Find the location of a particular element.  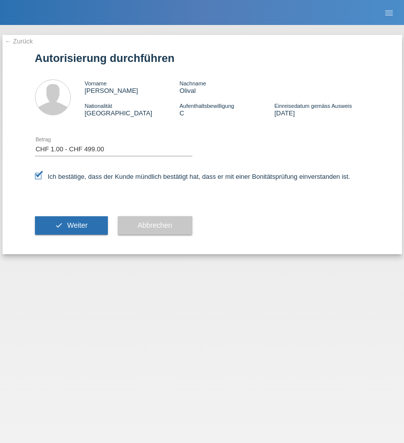

span: Einreisedatum gemäss Ausweis is located at coordinates (313, 106).